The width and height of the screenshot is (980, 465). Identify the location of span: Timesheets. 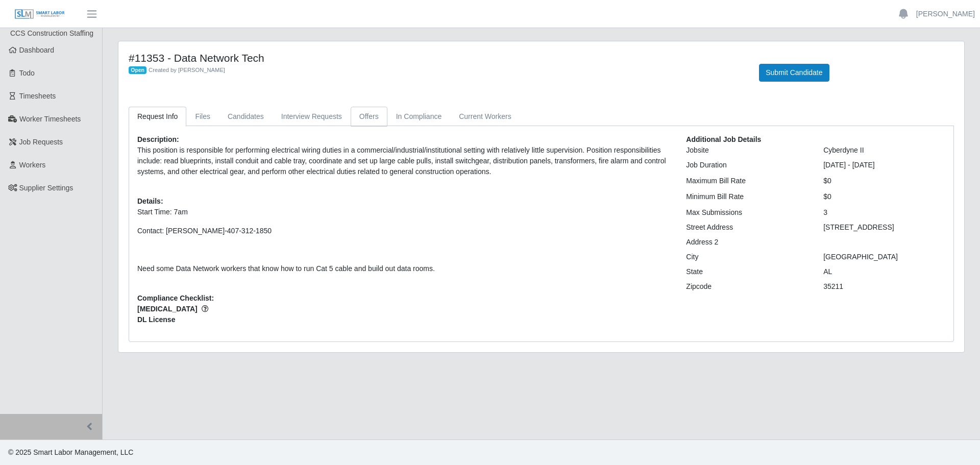
(38, 96).